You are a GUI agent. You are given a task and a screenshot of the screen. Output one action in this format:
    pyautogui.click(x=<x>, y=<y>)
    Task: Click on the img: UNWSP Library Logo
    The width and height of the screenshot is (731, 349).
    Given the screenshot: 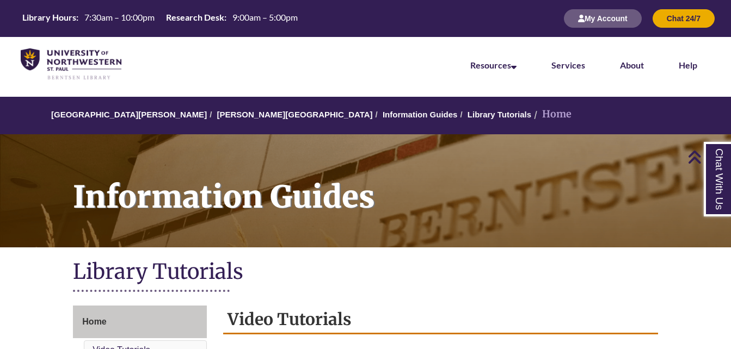 What is the action you would take?
    pyautogui.click(x=71, y=64)
    